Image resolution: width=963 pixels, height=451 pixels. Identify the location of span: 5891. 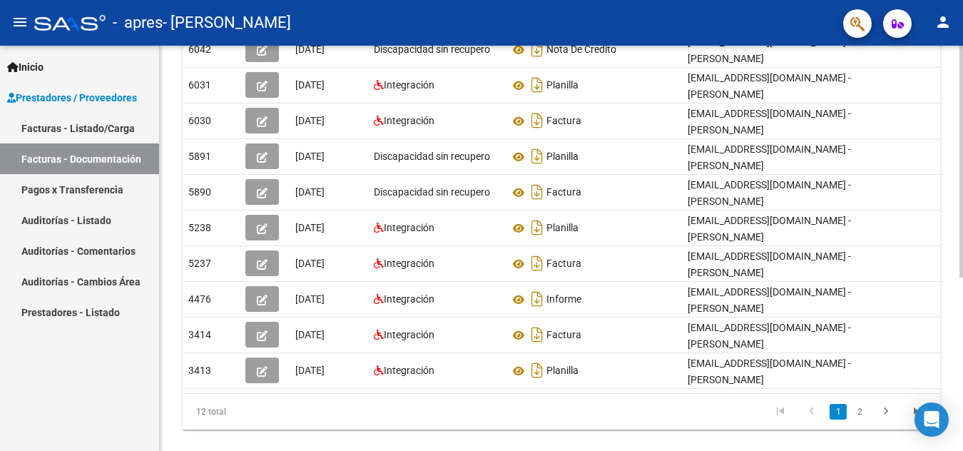
(200, 156).